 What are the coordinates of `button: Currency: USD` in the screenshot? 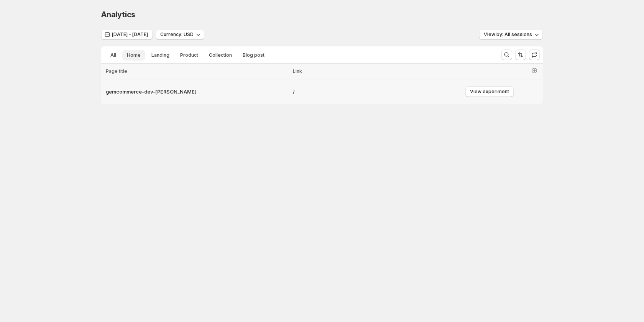 It's located at (180, 35).